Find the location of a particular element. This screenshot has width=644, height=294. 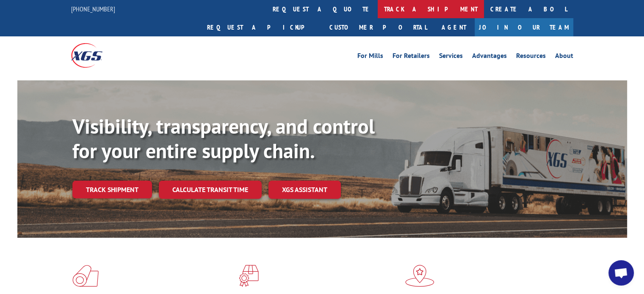

a: Services is located at coordinates (451, 57).